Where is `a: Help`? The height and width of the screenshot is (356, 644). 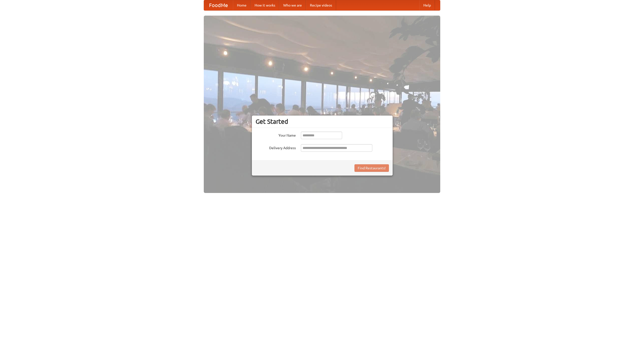
a: Help is located at coordinates (427, 5).